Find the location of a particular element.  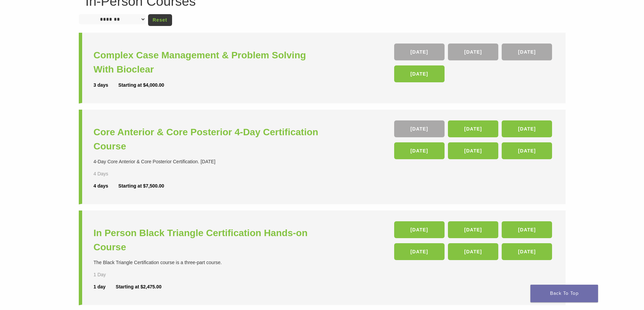

a: Reset is located at coordinates (160, 20).